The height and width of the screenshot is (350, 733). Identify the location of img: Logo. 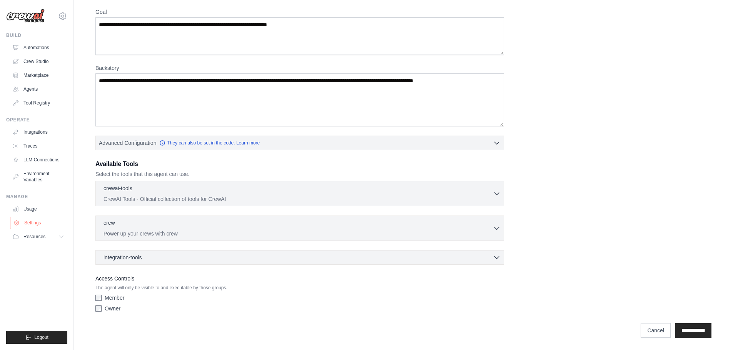
(25, 16).